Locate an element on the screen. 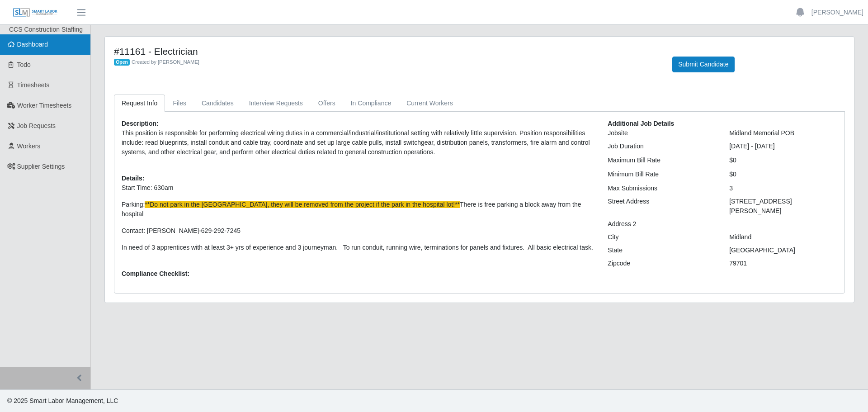 The width and height of the screenshot is (868, 412). div: Street Address is located at coordinates (661, 206).